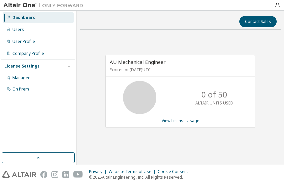  What do you see at coordinates (28, 54) in the screenshot?
I see `div: Company Profile` at bounding box center [28, 54].